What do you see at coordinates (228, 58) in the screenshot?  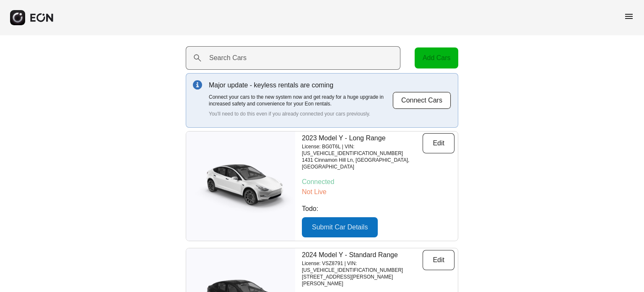 I see `label: Search Cars` at bounding box center [228, 58].